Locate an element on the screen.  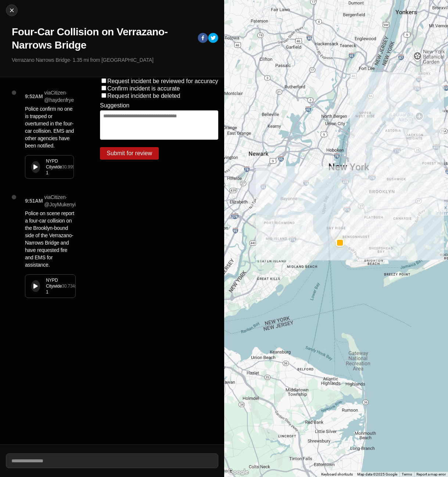
label: Request incident be reviewed for accuracy is located at coordinates (163, 81).